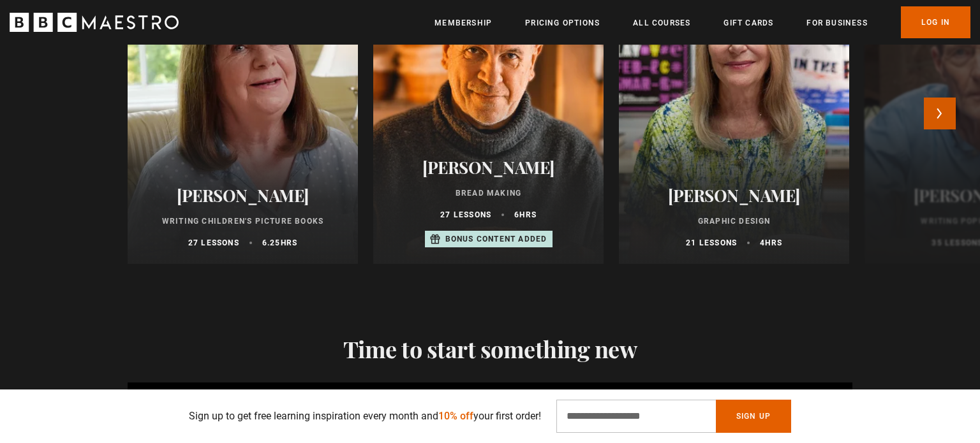 The height and width of the screenshot is (443, 980). I want to click on svg: BBC Maestro, so click(94, 23).